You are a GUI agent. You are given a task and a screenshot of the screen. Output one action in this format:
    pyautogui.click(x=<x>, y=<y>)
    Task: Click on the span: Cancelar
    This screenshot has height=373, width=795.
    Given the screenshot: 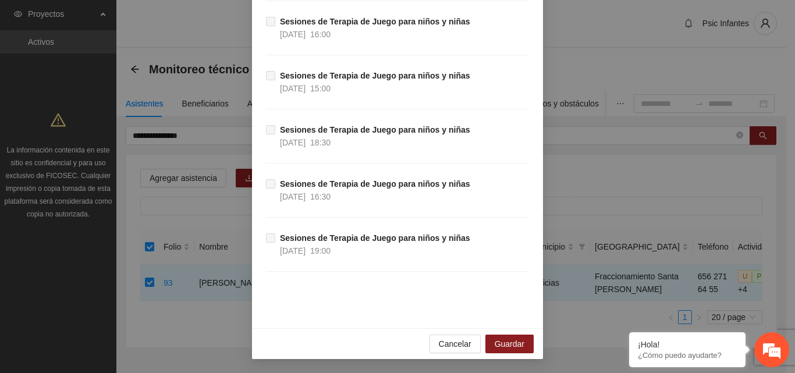 What is the action you would take?
    pyautogui.click(x=455, y=344)
    